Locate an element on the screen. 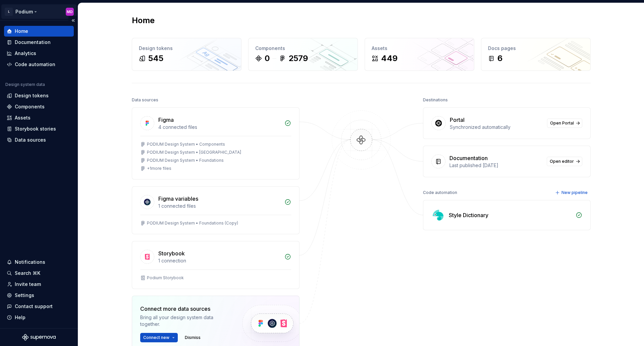  div: Storybook stories is located at coordinates (35, 129).